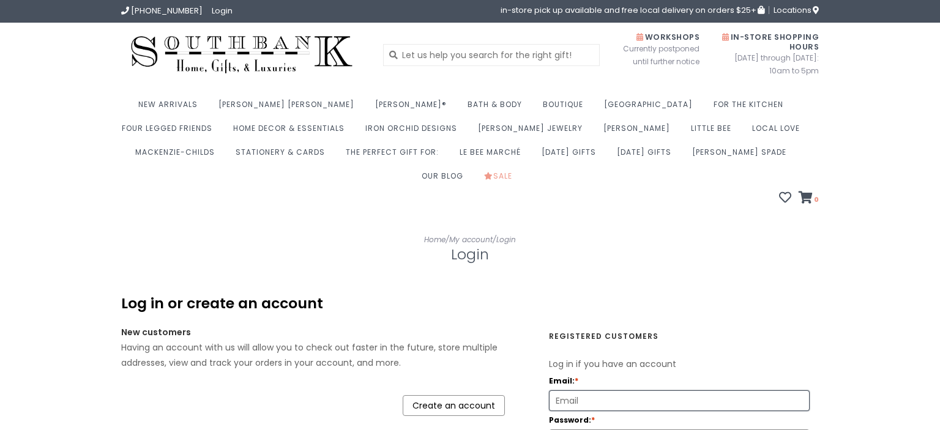 The image size is (940, 430). Describe the element at coordinates (796, 10) in the screenshot. I see `span: Locations` at that location.